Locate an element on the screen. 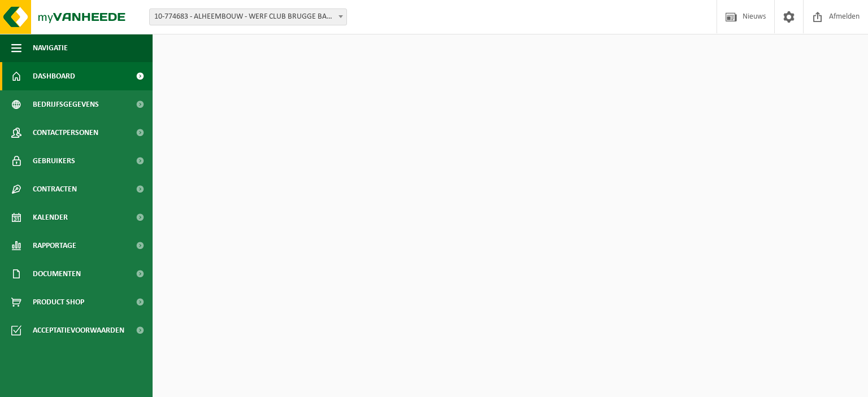 The height and width of the screenshot is (397, 868). span: Contactpersonen is located at coordinates (65, 133).